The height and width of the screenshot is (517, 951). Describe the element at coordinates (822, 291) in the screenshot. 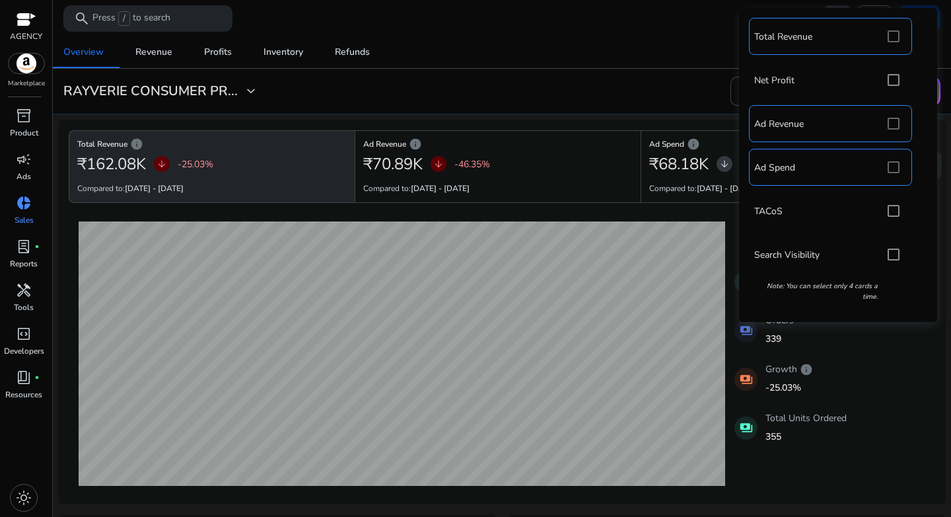

I see `i: Note: You can select only 4 cards a time.` at that location.